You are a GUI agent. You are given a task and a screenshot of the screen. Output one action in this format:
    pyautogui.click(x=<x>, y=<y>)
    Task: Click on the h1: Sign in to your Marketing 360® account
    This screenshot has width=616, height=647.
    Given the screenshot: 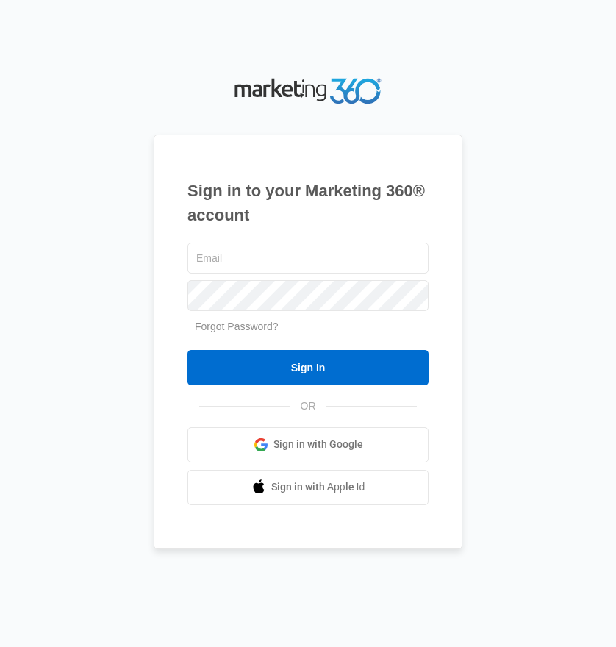 What is the action you would take?
    pyautogui.click(x=308, y=203)
    